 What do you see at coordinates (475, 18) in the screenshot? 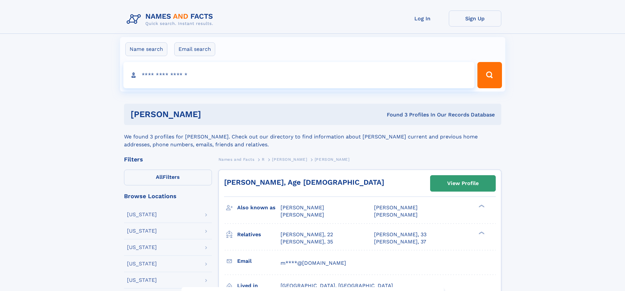
I see `a: Sign Up` at bounding box center [475, 18].